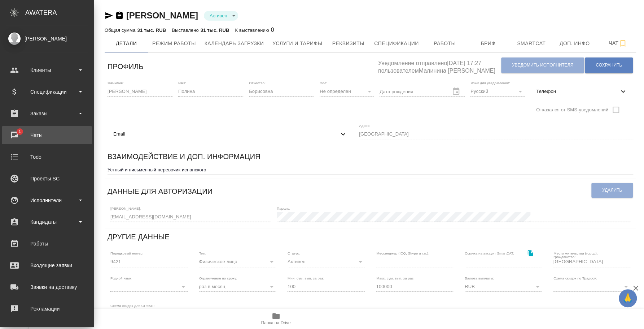 Image resolution: width=644 pixels, height=329 pixels. I want to click on label: Адрес:, so click(364, 125).